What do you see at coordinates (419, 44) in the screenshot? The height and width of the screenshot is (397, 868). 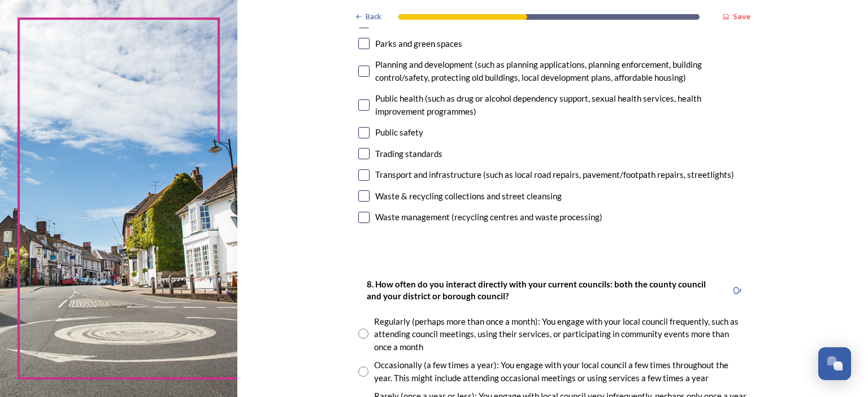 I see `div: Parks and green spaces` at bounding box center [419, 44].